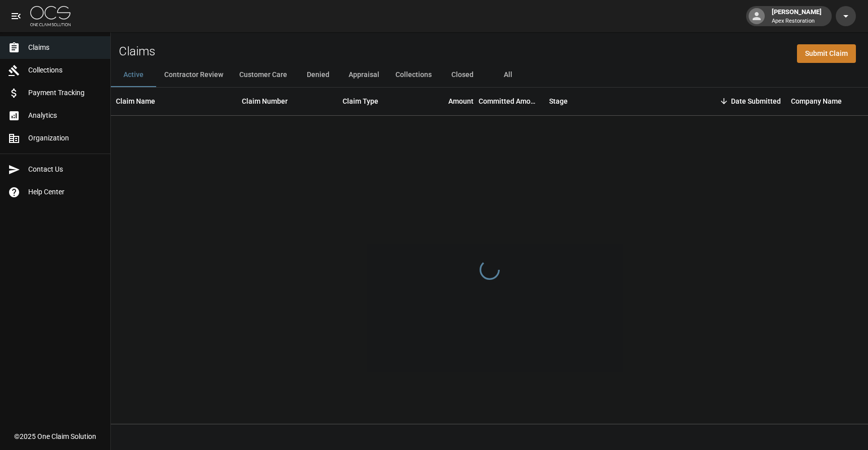 This screenshot has height=450, width=868. Describe the element at coordinates (65, 138) in the screenshot. I see `span: Organization` at that location.